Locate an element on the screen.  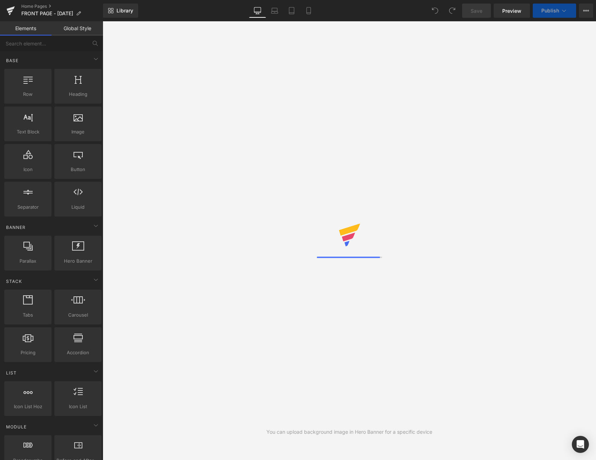
button: Redo is located at coordinates (452, 11).